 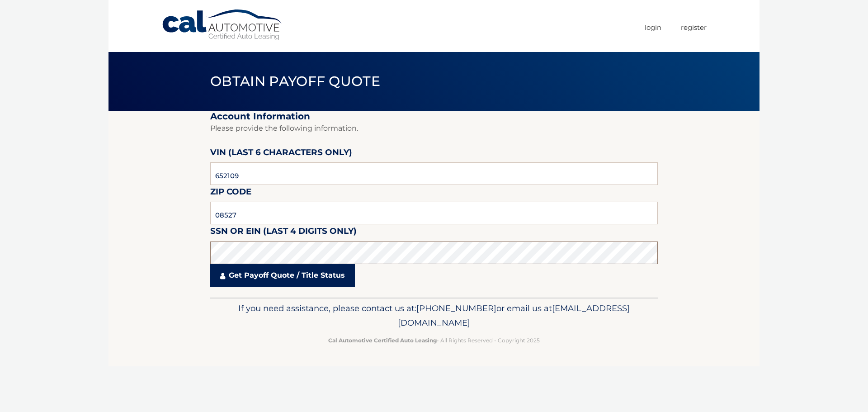 I want to click on a: Cal Automotive, so click(x=222, y=25).